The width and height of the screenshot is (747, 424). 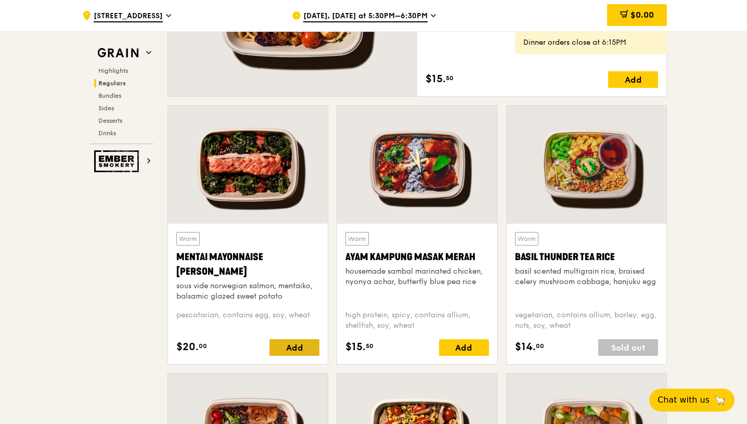 I want to click on div: Sold out, so click(x=628, y=348).